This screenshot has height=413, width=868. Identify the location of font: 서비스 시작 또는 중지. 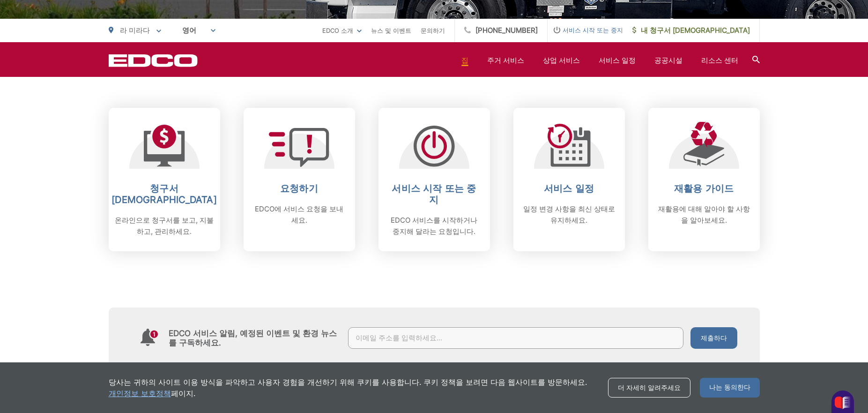
(434, 194).